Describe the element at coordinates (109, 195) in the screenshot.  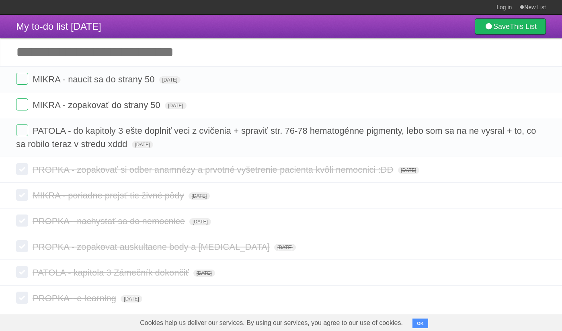
I see `span: MIKRA - poriadne prejsť tie živné pôdy` at that location.